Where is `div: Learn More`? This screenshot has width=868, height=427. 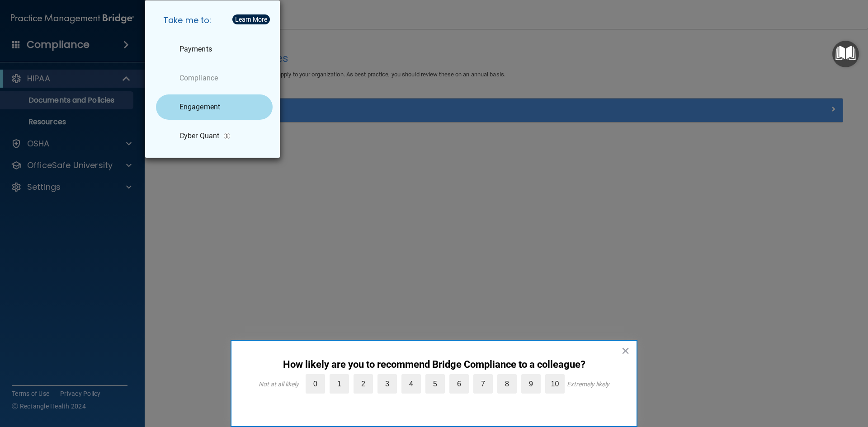
div: Learn More is located at coordinates (251, 20).